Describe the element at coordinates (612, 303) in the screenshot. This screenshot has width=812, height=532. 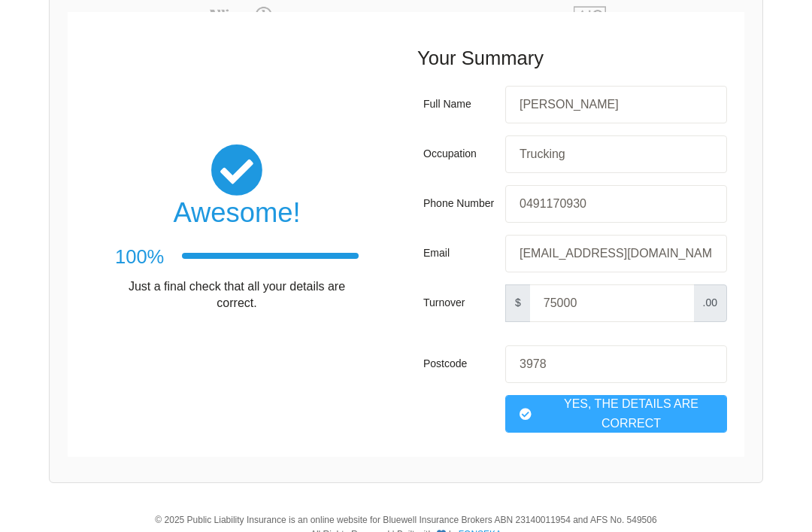
I see `input: Your turnover` at that location.